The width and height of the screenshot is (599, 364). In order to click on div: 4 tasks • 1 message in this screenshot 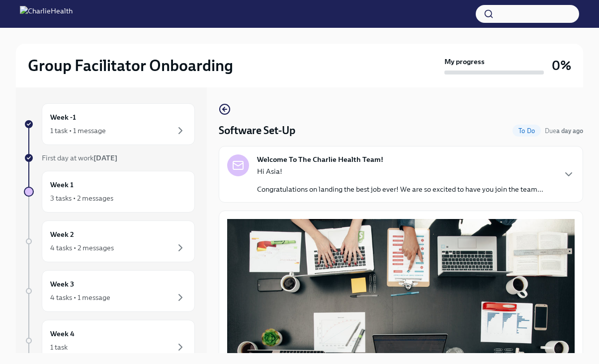, I will do `click(80, 297)`.